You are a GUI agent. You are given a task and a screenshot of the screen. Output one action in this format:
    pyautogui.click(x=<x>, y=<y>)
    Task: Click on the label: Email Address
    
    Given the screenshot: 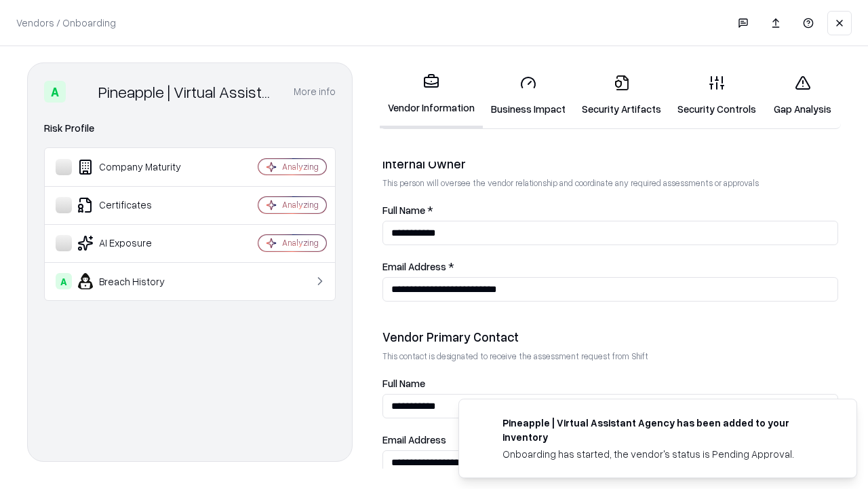 What is the action you would take?
    pyautogui.click(x=611, y=439)
    